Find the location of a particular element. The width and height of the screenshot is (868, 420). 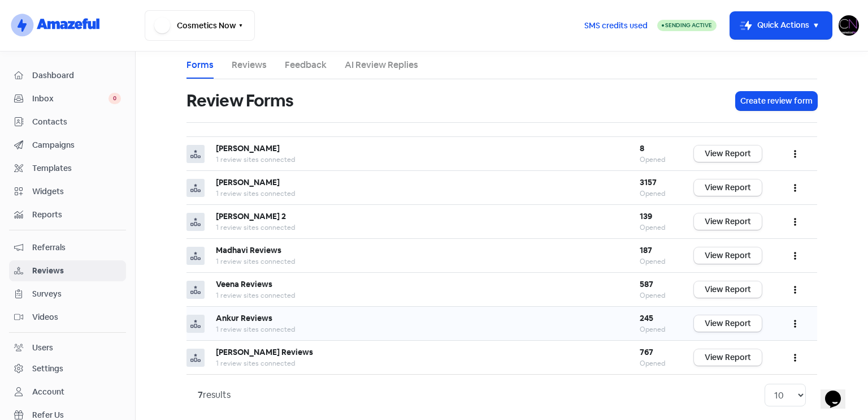

a: Sending Active is located at coordinates (687, 25).